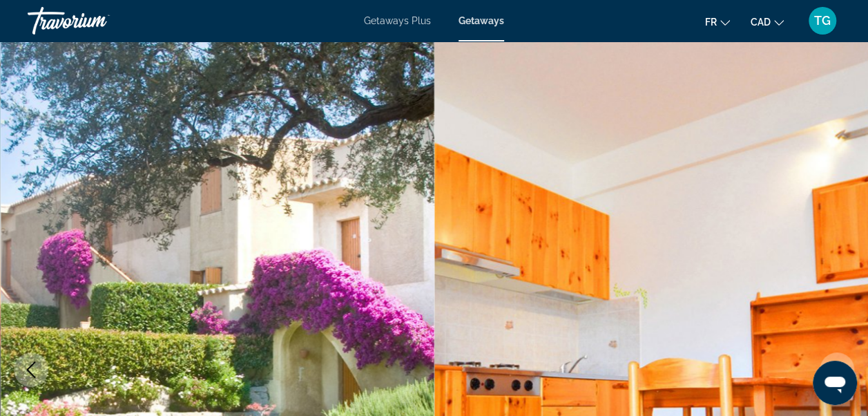  I want to click on a: Getaways, so click(482, 21).